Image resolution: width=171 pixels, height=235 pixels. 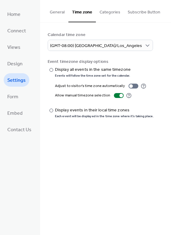 I want to click on span: Connect, so click(x=16, y=31).